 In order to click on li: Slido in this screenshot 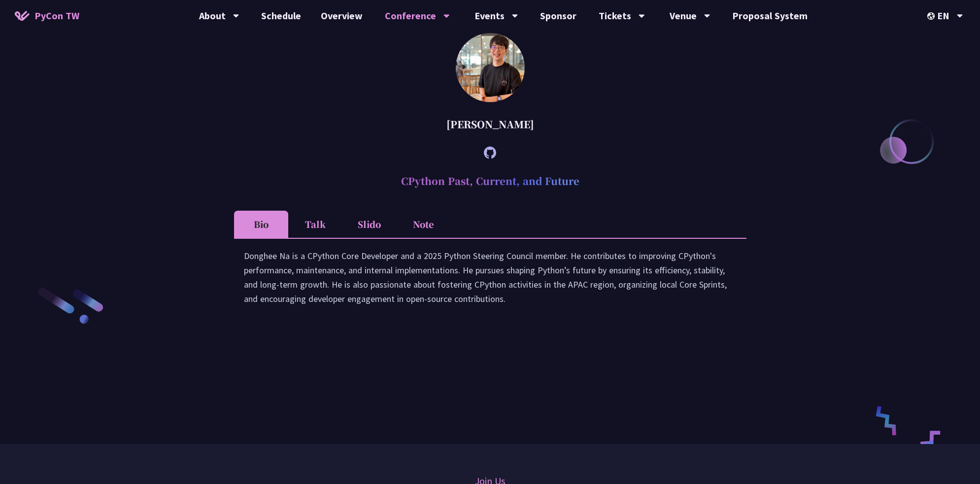, I will do `click(370, 224)`.